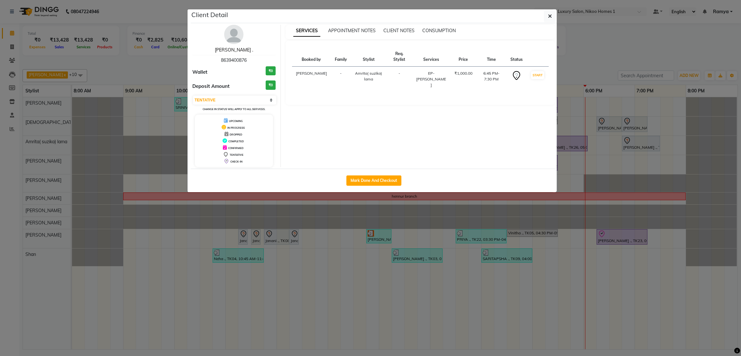 The image size is (741, 356). What do you see at coordinates (236, 121) in the screenshot?
I see `span: UPCOMING` at bounding box center [236, 121].